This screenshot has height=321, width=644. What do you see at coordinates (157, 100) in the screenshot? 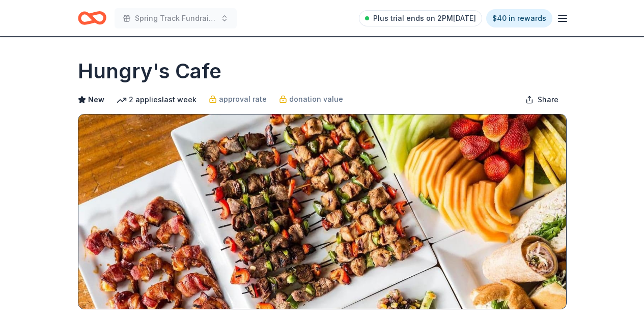
I see `div: 2 applies last week` at bounding box center [157, 100].